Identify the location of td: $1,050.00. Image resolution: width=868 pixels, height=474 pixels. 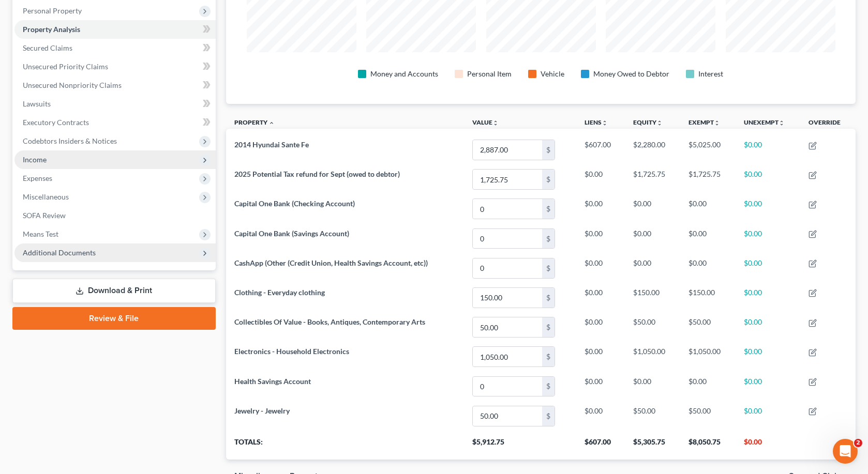
(652, 357).